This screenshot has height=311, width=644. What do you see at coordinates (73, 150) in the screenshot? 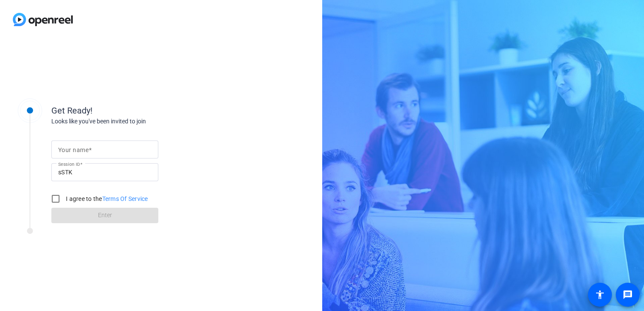
I see `mat-label: Your name` at bounding box center [73, 150].